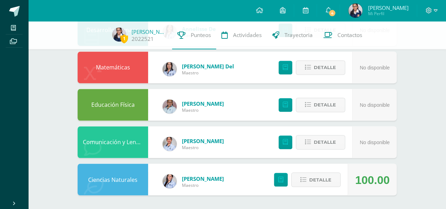  What do you see at coordinates (388, 13) in the screenshot?
I see `span: Mi Perfil` at bounding box center [388, 13].